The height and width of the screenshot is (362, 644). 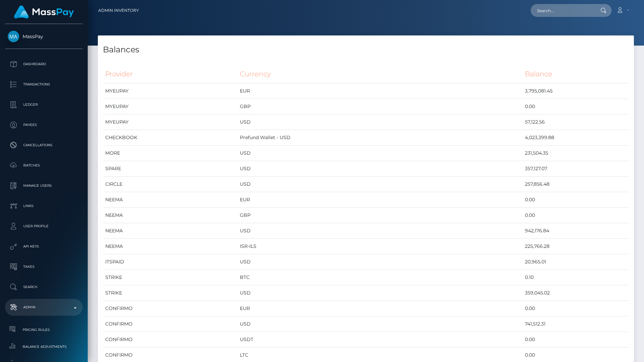 I want to click on td: SPARE, so click(x=170, y=169).